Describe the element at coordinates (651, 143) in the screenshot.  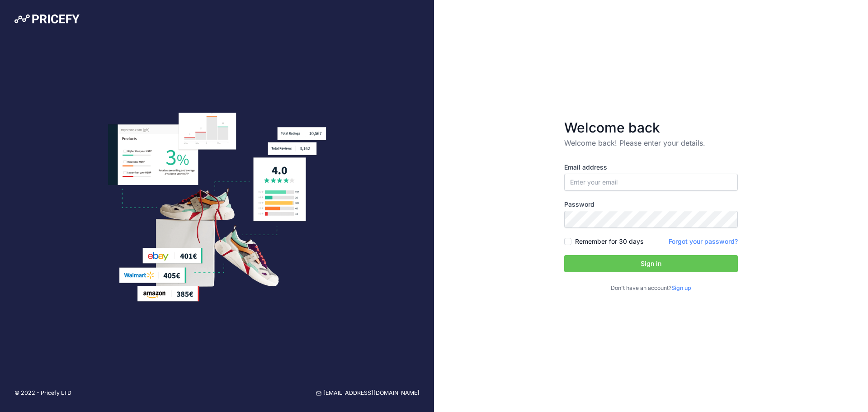
I see `p: Welcome back! Please enter your details.` at that location.